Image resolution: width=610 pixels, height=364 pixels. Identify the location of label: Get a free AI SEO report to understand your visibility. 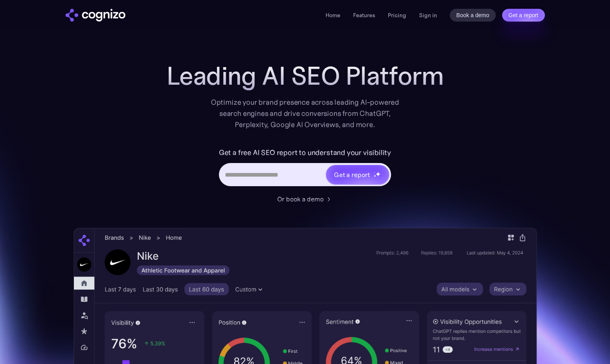
(305, 152).